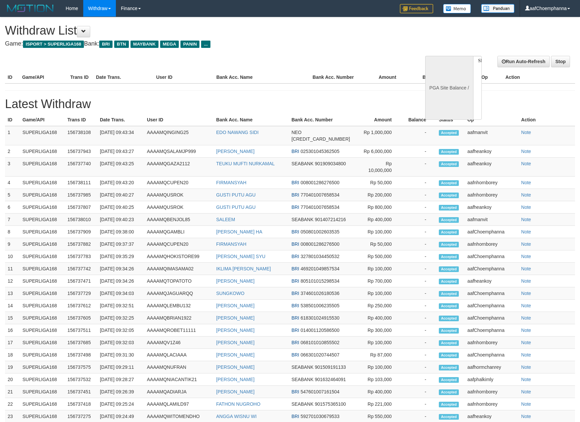 This screenshot has height=422, width=580. What do you see at coordinates (179, 380) in the screenshot?
I see `td: AAAAMQNIACANTIK21` at bounding box center [179, 380].